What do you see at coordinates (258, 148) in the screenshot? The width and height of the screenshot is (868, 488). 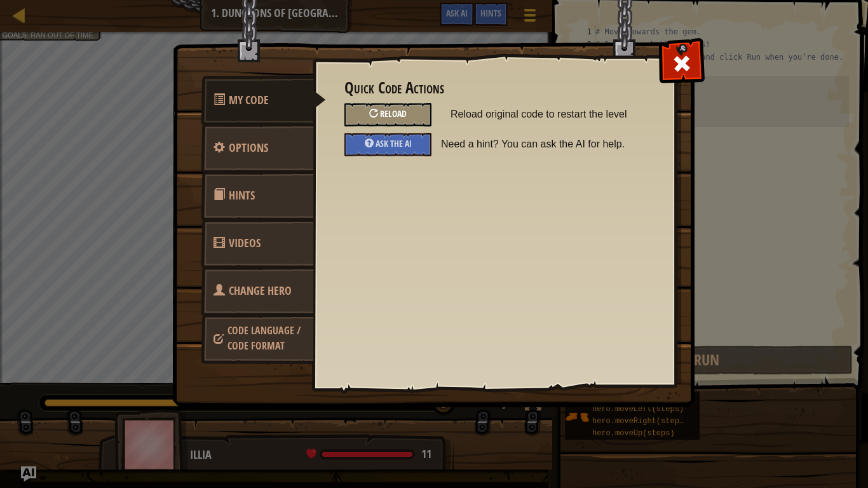 I see `a: Options` at bounding box center [258, 148].